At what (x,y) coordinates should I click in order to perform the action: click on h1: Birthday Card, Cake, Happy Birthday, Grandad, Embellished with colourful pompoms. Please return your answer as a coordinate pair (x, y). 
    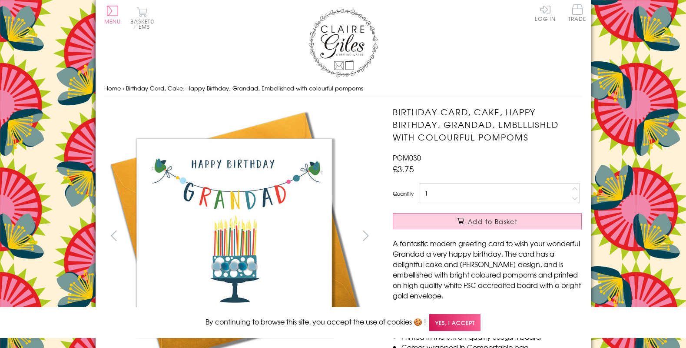
    Looking at the image, I should click on (487, 124).